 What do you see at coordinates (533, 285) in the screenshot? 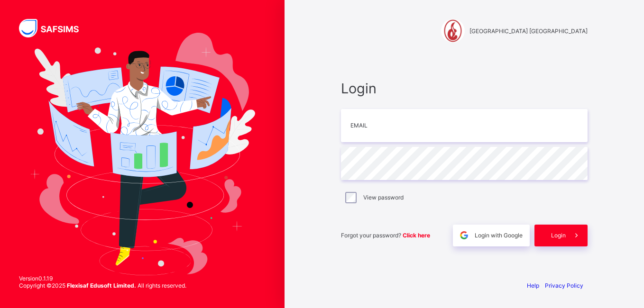
I see `a: Help` at bounding box center [533, 285].